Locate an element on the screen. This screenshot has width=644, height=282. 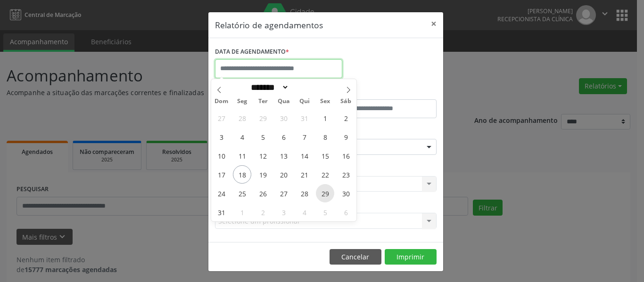
span: Qua is located at coordinates (284, 101).